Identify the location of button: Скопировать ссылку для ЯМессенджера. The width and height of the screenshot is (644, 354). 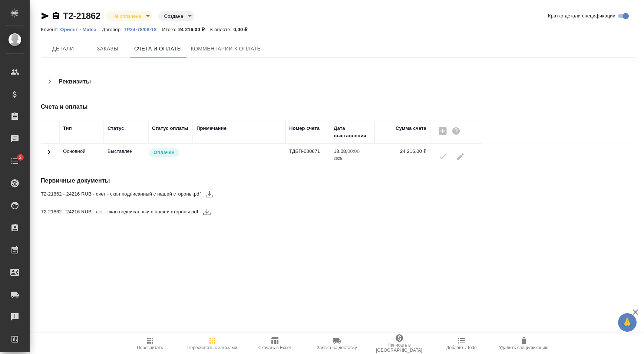
(45, 16).